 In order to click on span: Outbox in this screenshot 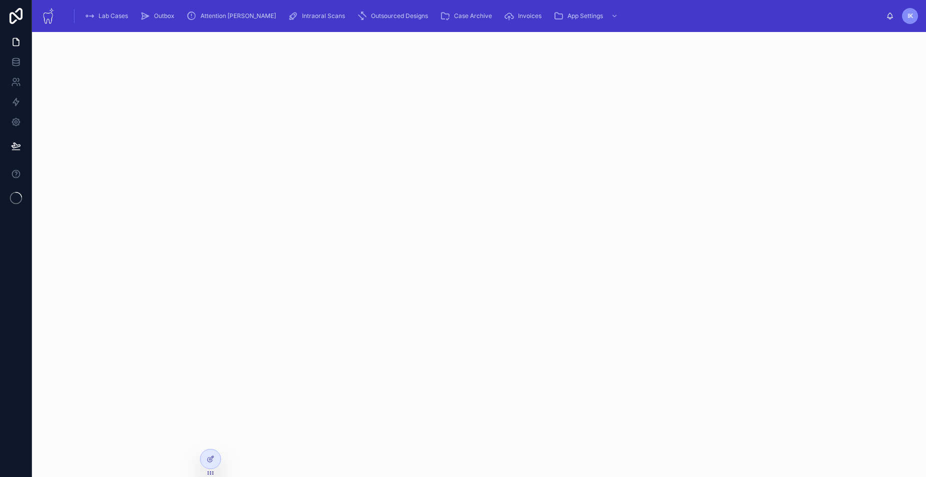, I will do `click(164, 16)`.